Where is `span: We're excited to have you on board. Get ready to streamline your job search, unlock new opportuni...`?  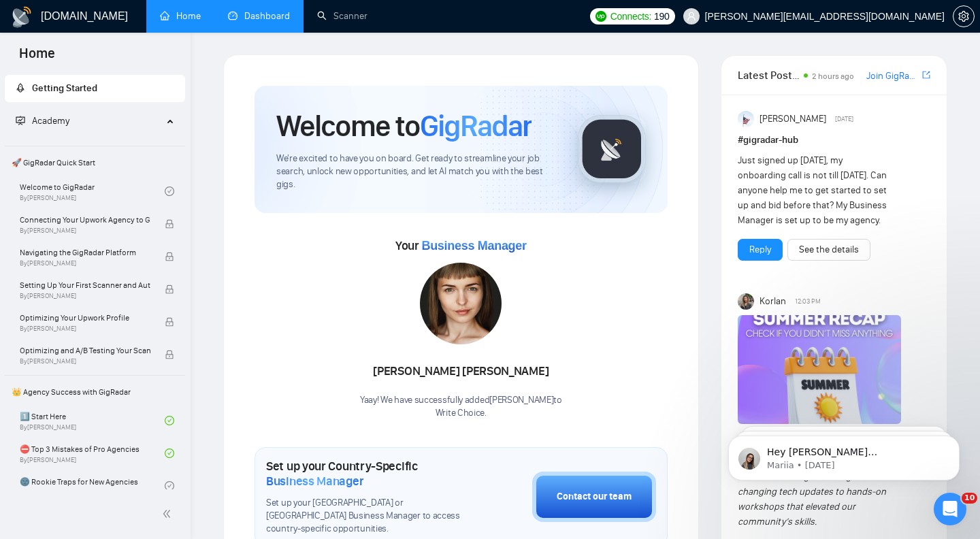
span: We're excited to have you on board. Get ready to streamline your job search, unlock new opportuni... is located at coordinates (416, 171).